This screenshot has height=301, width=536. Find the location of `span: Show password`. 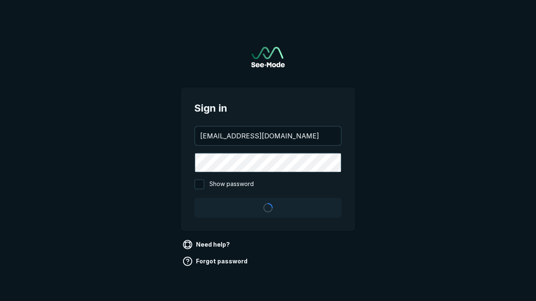

span: Show password is located at coordinates (232, 185).